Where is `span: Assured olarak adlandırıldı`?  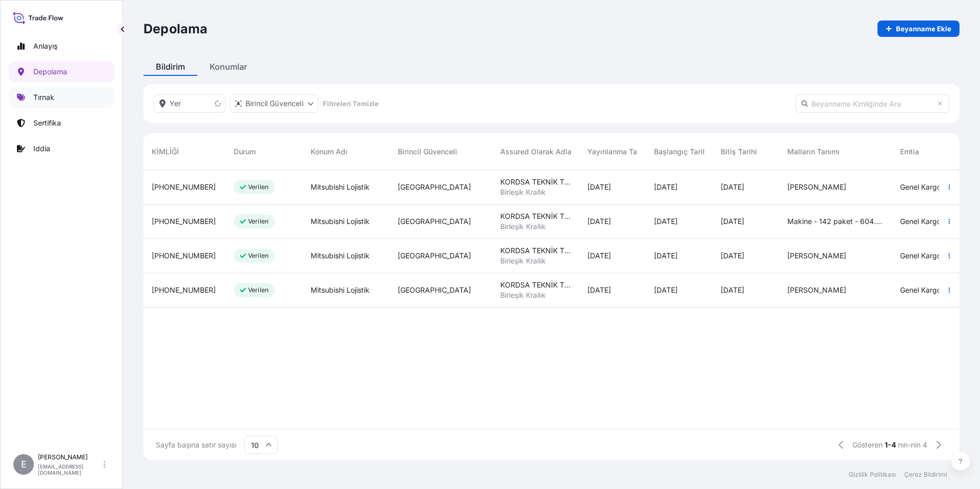
span: Assured olarak adlandırıldı is located at coordinates (547, 152).